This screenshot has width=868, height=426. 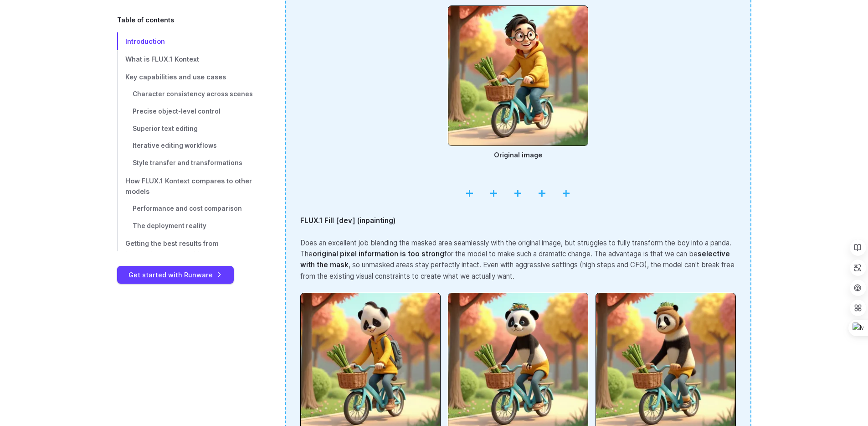 What do you see at coordinates (348, 220) in the screenshot?
I see `strong: FLUX.1 Fill [dev] (inpainting)` at bounding box center [348, 220].